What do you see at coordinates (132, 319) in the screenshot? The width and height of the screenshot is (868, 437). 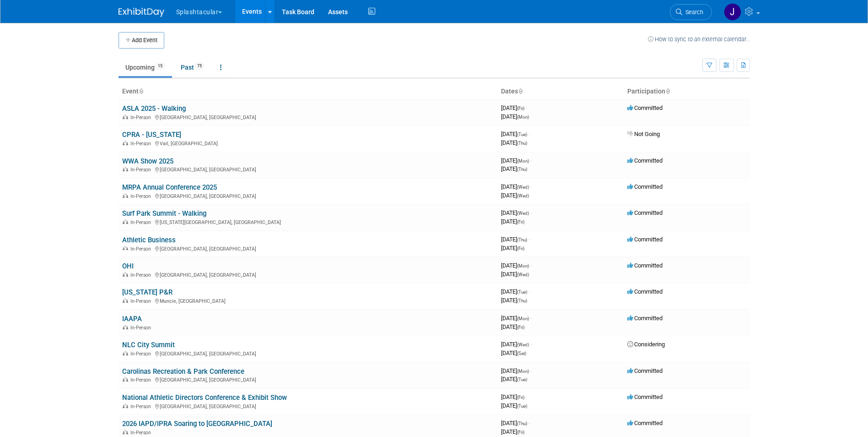 I see `a: IAAPA` at bounding box center [132, 319].